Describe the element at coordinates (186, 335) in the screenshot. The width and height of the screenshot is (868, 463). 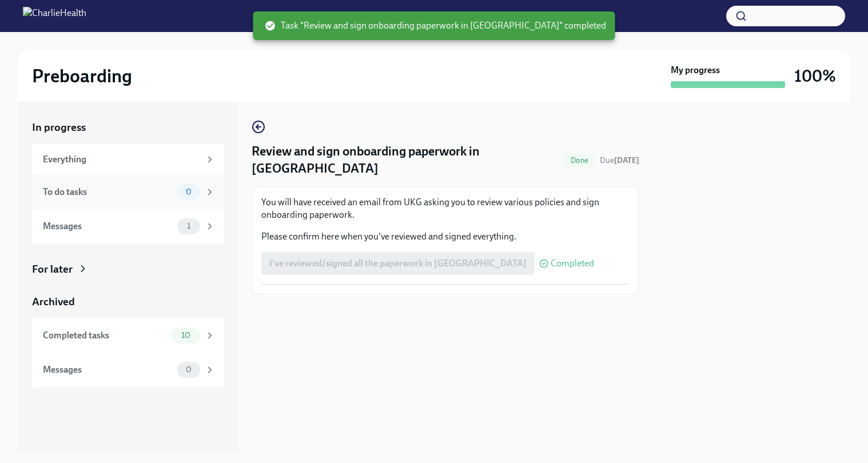
I see `span: 10` at that location.